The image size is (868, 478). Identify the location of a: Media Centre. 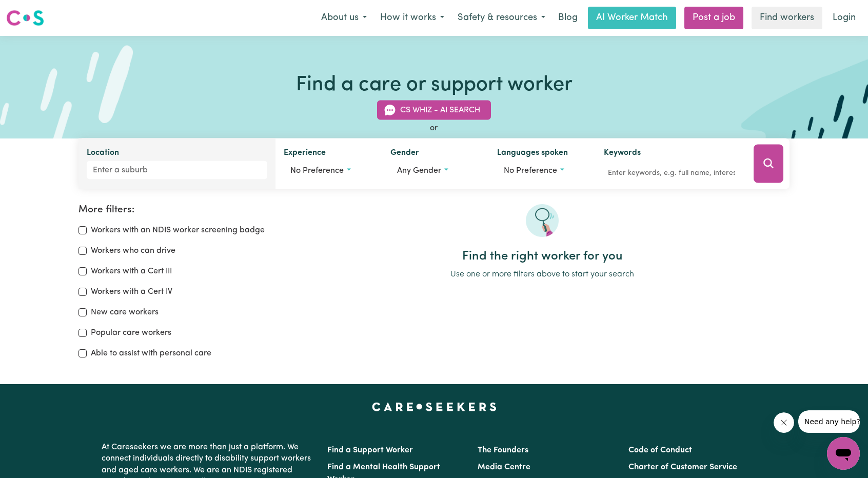
(504, 467).